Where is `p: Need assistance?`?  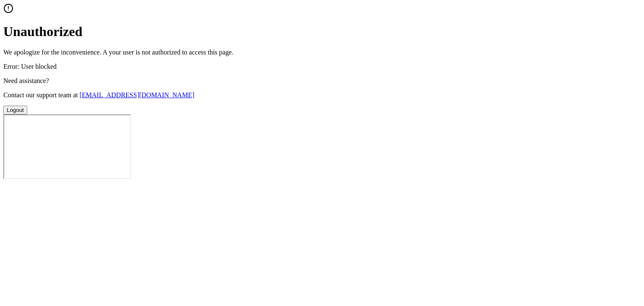
p: Need assistance? is located at coordinates (322, 81).